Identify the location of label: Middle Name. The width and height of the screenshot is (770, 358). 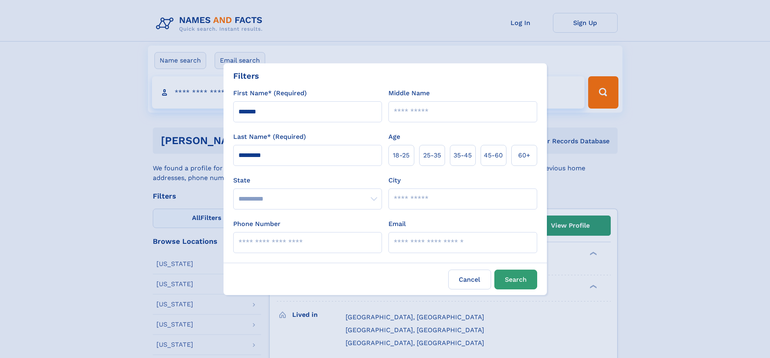
(409, 93).